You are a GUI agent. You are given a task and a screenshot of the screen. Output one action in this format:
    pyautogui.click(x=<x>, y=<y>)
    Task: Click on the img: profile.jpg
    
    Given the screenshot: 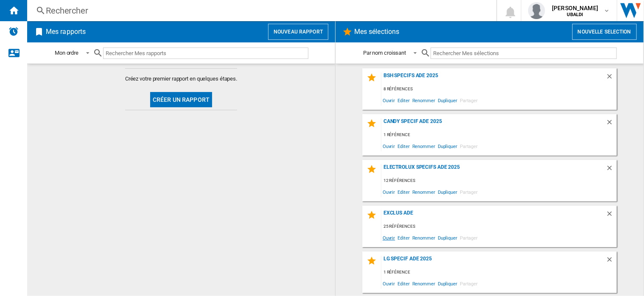 What is the action you would take?
    pyautogui.click(x=537, y=10)
    